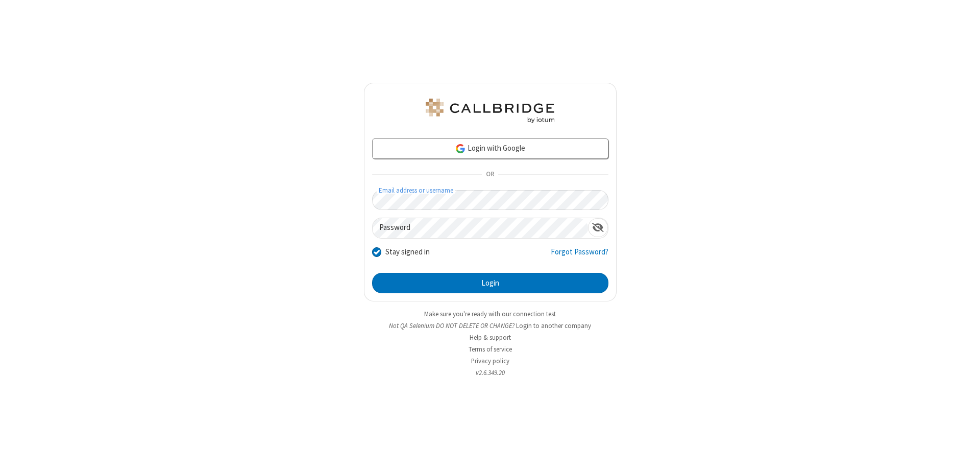 This screenshot has height=468, width=980. What do you see at coordinates (480, 228) in the screenshot?
I see `input: Password` at bounding box center [480, 228].